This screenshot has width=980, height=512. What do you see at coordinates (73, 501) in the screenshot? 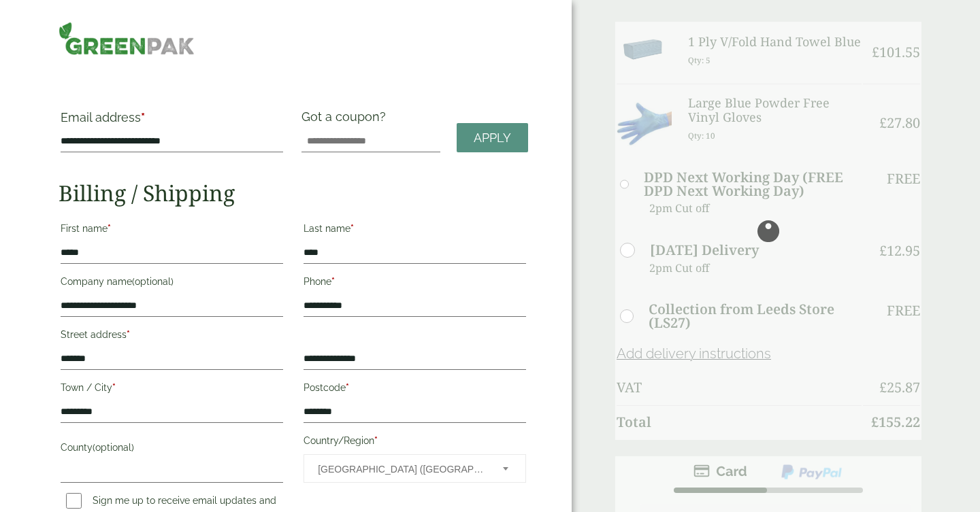
I see `input: Sign me up to receive email updates and news(optional)` at bounding box center [73, 501].